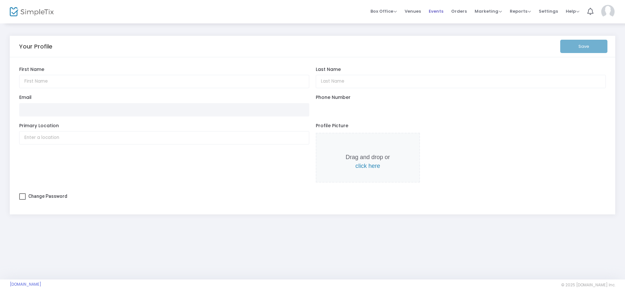 The height and width of the screenshot is (299, 625). Describe the element at coordinates (573, 11) in the screenshot. I see `span: Help` at that location.